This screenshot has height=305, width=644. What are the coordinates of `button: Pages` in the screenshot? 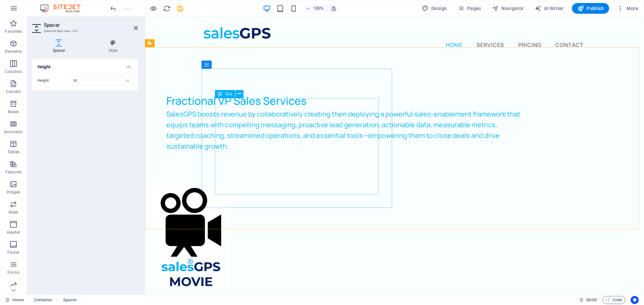 It's located at (469, 9).